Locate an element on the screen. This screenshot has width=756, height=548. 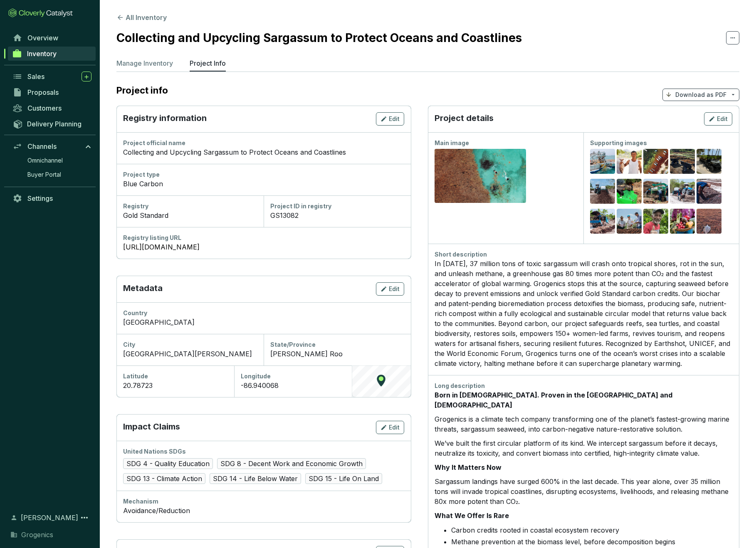
span: Sales is located at coordinates (36, 77).